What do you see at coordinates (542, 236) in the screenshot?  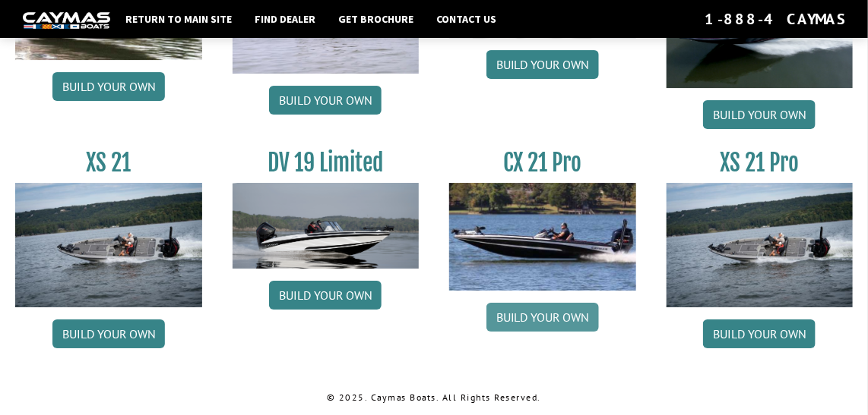 I see `img: CX-21Pro_thumbnail.jpg` at bounding box center [542, 236].